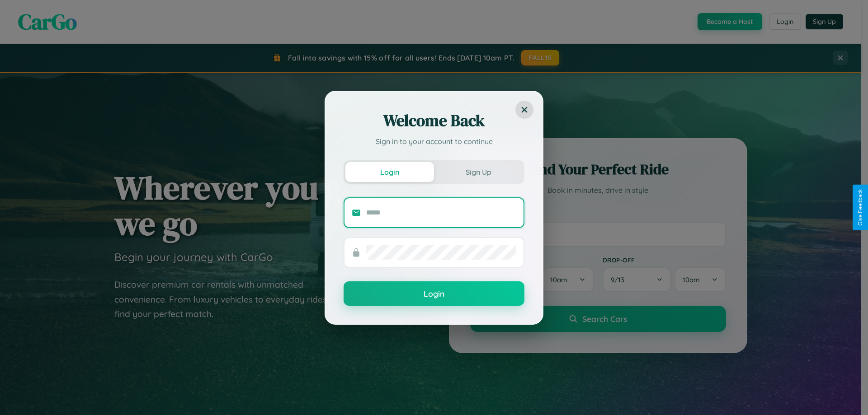  I want to click on div: Give Feedback, so click(860, 207).